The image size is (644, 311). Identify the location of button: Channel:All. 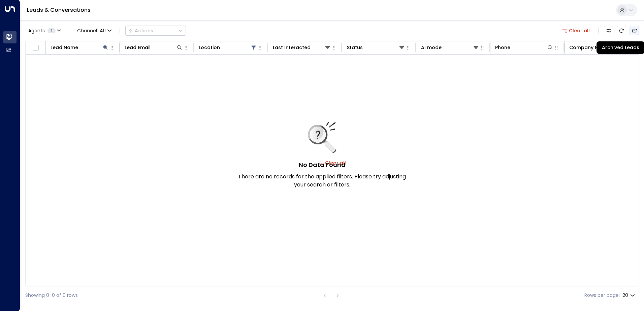
(95, 31).